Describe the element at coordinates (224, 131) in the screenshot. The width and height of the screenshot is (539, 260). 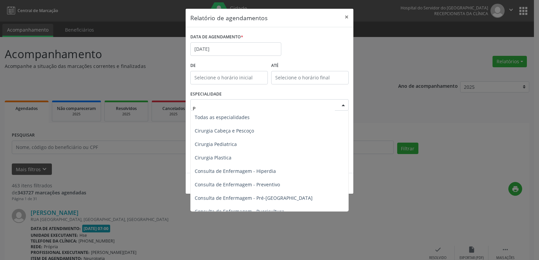
I see `span: Cirurgia Cabeça e Pescoço` at that location.